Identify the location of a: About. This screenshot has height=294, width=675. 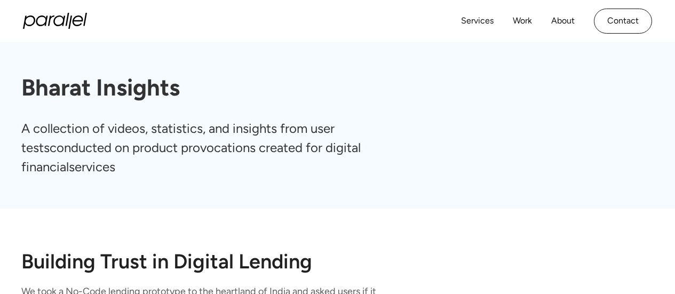
(563, 21).